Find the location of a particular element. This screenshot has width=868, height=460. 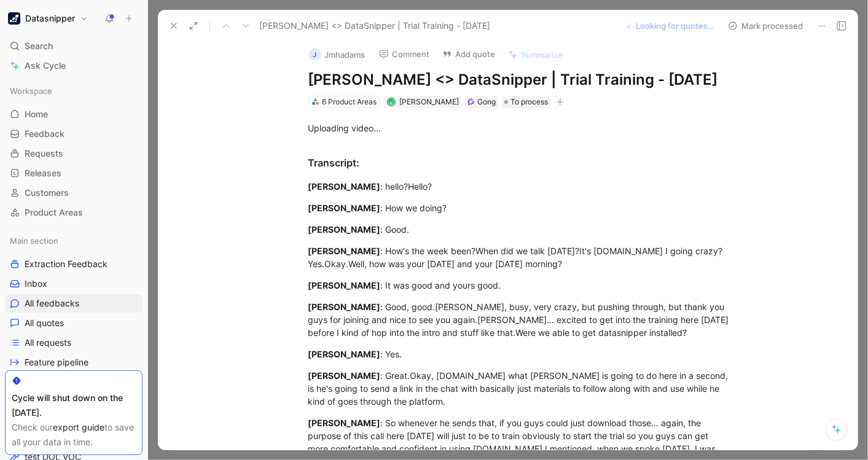

div: Main sectionExtraction FeedbackInboxAll feedbacksAll quotesAll requestsFeature pipeline is located at coordinates (74, 301).